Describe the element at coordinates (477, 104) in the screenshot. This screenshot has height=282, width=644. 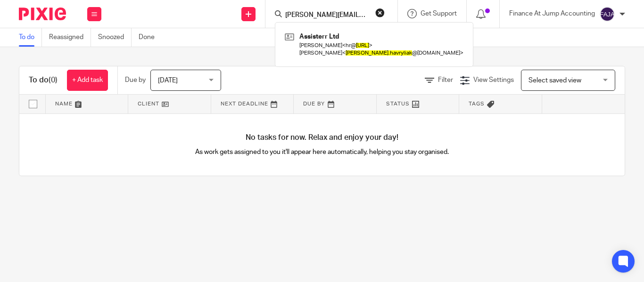
I see `span: Tags` at that location.